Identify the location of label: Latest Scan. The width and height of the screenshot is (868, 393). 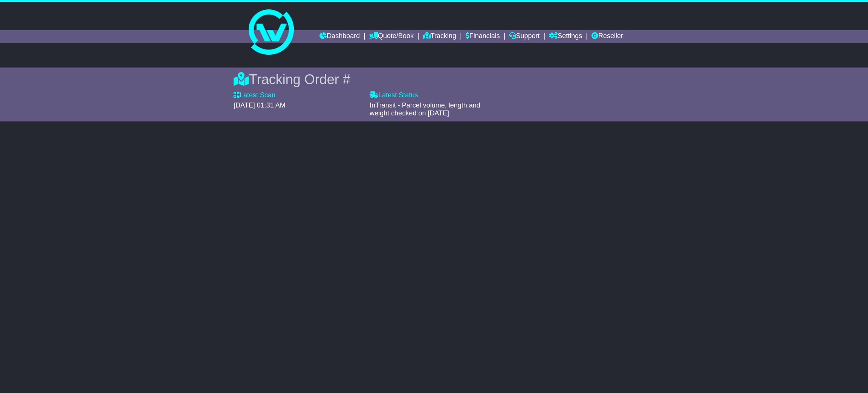
(254, 95).